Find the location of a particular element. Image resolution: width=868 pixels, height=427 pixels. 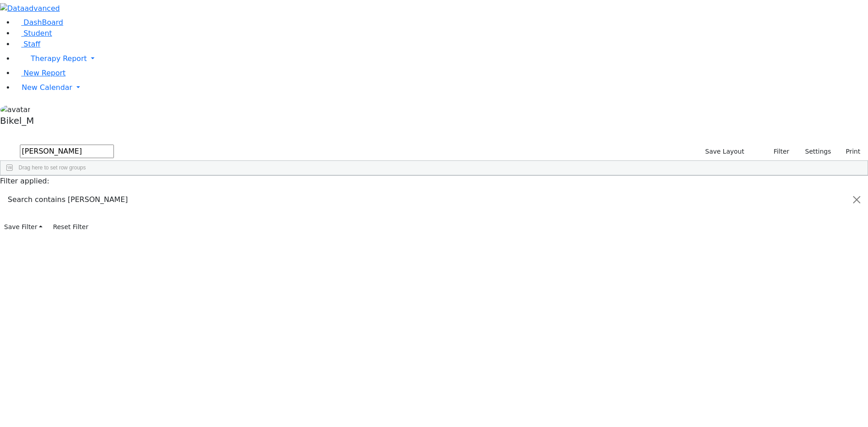

a: Student is located at coordinates (33, 33).